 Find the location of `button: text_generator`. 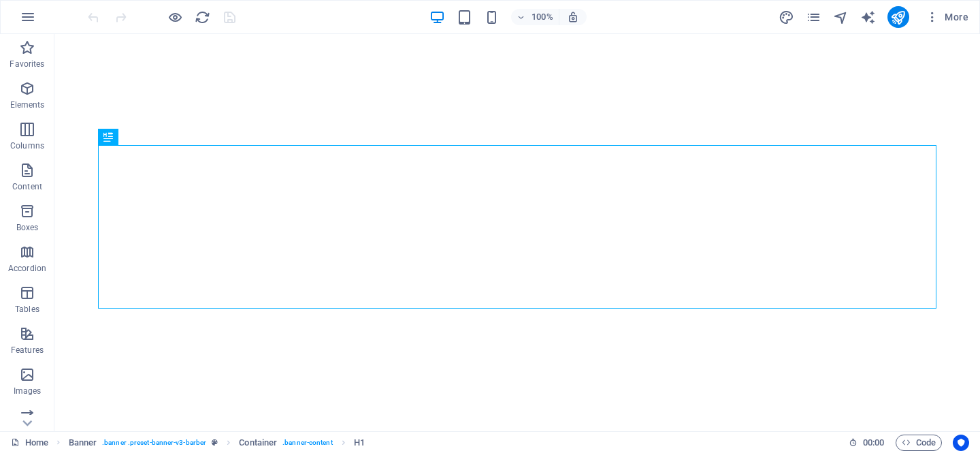

button: text_generator is located at coordinates (869, 17).